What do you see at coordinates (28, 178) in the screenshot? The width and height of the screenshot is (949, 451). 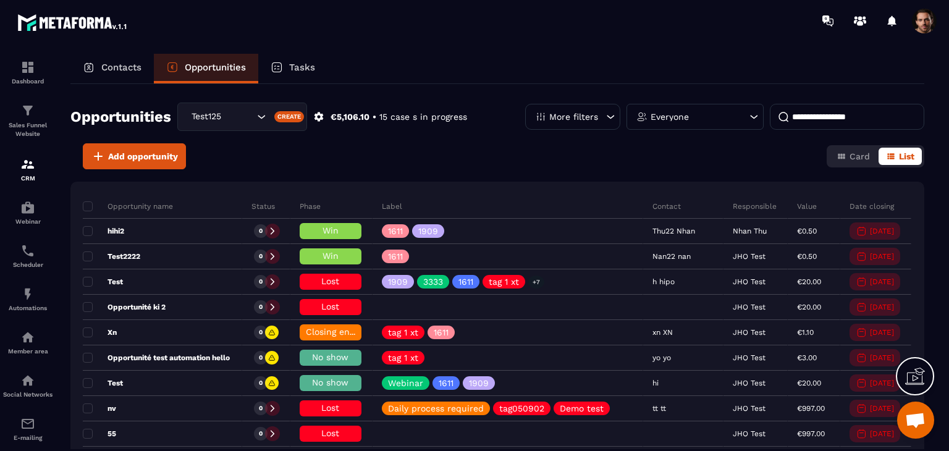 I see `p: CRM` at bounding box center [28, 178].